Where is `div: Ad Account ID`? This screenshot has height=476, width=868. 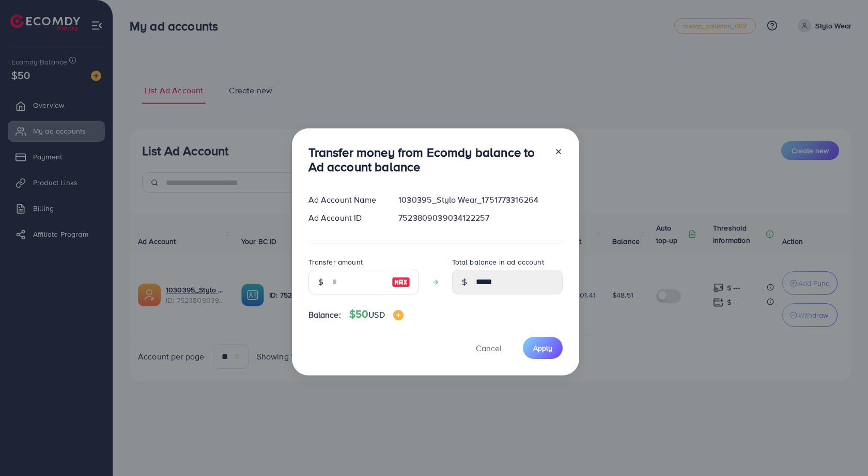
div: Ad Account ID is located at coordinates (345, 217).